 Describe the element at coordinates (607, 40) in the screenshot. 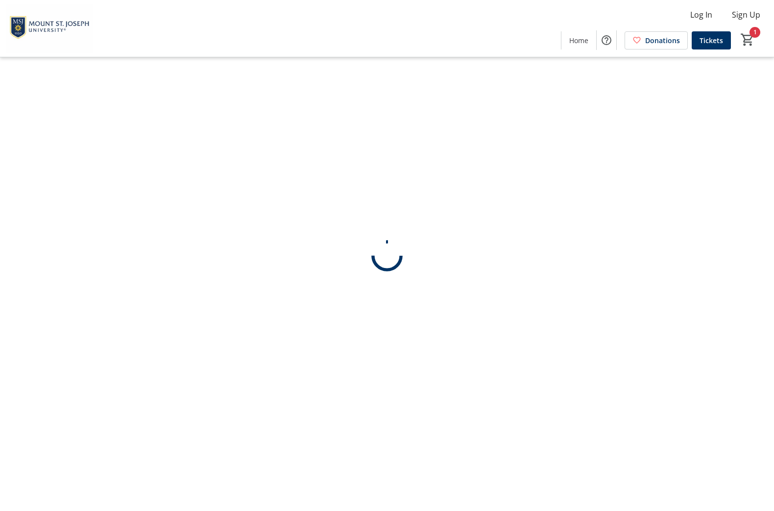

I see `button: Help` at that location.